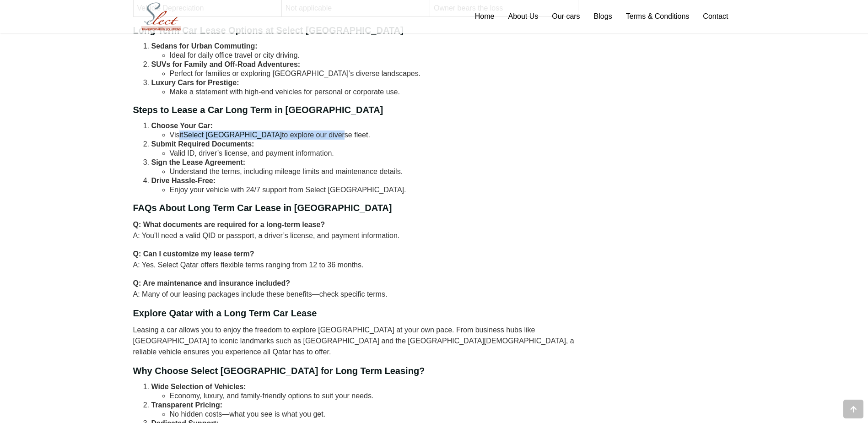 This screenshot has width=868, height=423. Describe the element at coordinates (374, 92) in the screenshot. I see `li: Make a statement with high-end vehicles for personal or corporate use.` at that location.